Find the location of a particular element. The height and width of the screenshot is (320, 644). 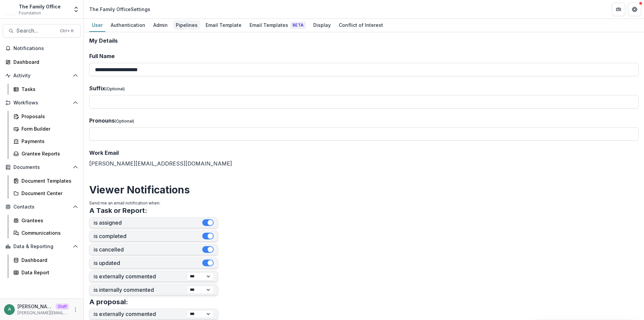

div: Display is located at coordinates (322, 25).